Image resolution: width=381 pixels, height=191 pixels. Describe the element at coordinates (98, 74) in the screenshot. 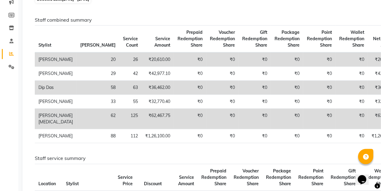

I see `td: 29` at that location.